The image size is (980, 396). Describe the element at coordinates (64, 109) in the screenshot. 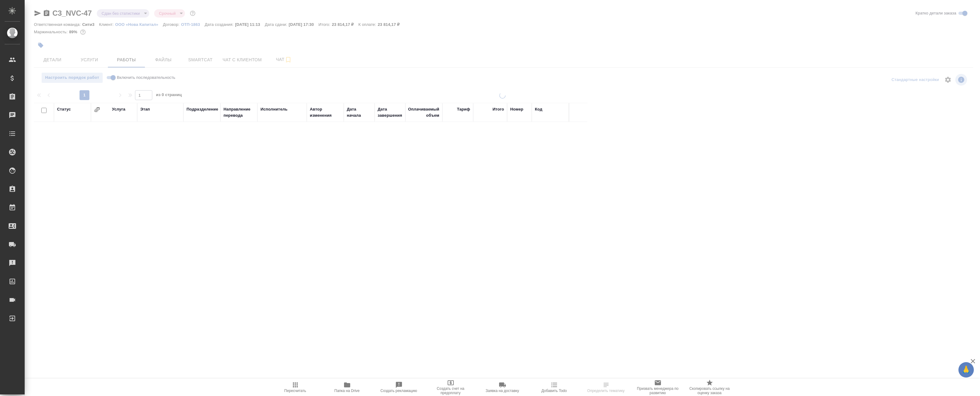

I see `div: Статус` at that location.